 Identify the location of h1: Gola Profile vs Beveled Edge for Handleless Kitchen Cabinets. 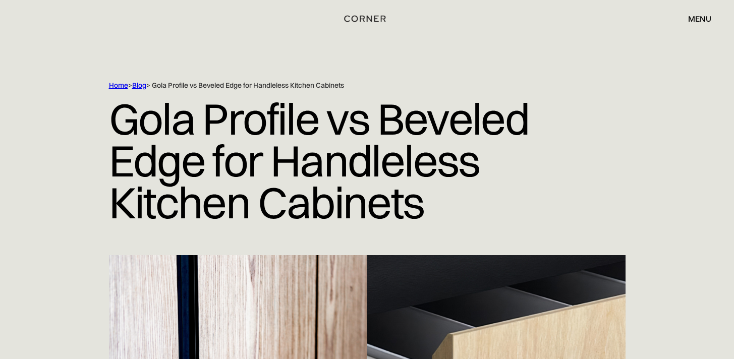
(367, 160).